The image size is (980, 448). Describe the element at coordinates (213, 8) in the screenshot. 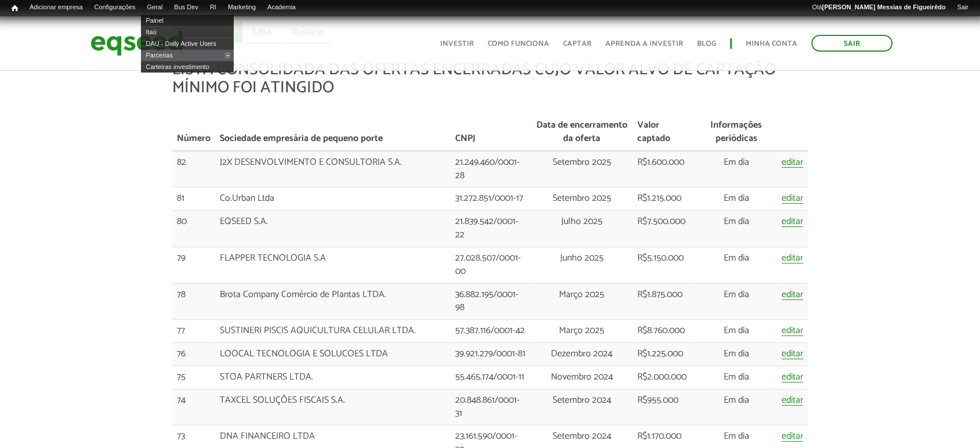

I see `a: RI` at that location.